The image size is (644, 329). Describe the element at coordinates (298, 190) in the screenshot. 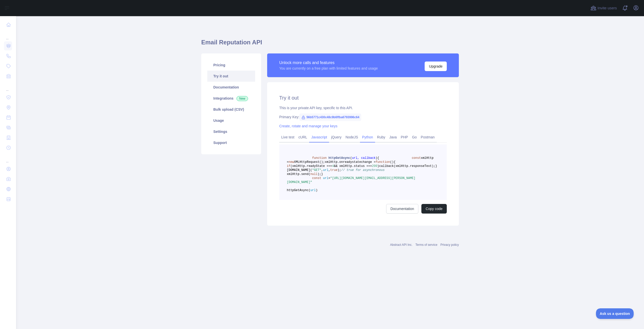

I see `span: httpGetAsync(` at that location.